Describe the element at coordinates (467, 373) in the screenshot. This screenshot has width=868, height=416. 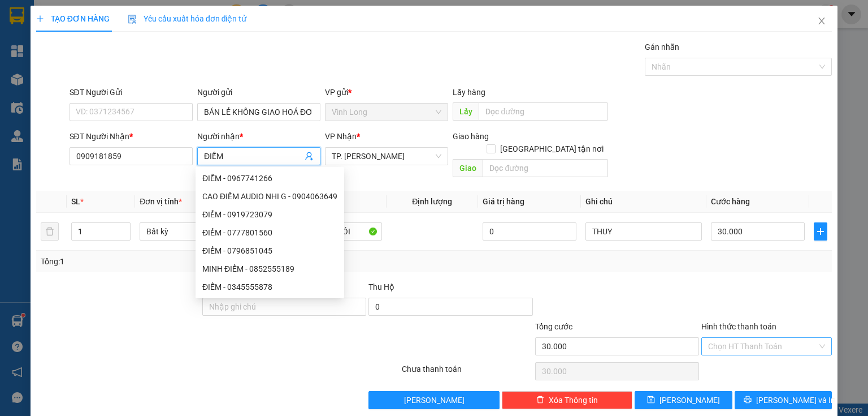
I see `div: Chưa thanh toán` at that location.